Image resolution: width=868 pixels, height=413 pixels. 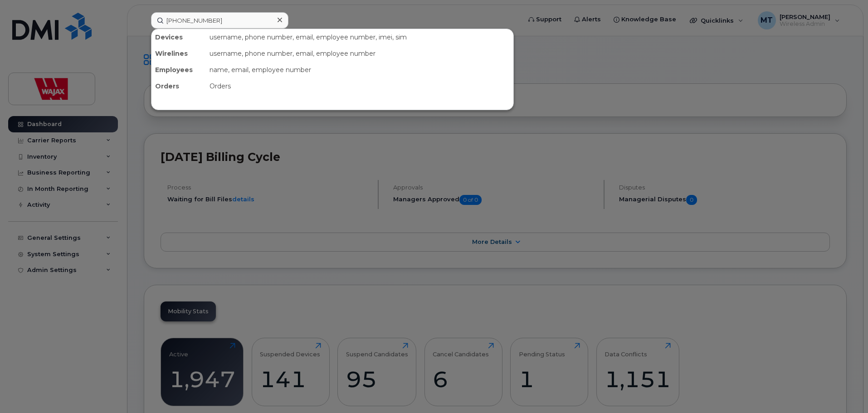 What do you see at coordinates (179, 37) in the screenshot?
I see `div: Devices` at bounding box center [179, 37].